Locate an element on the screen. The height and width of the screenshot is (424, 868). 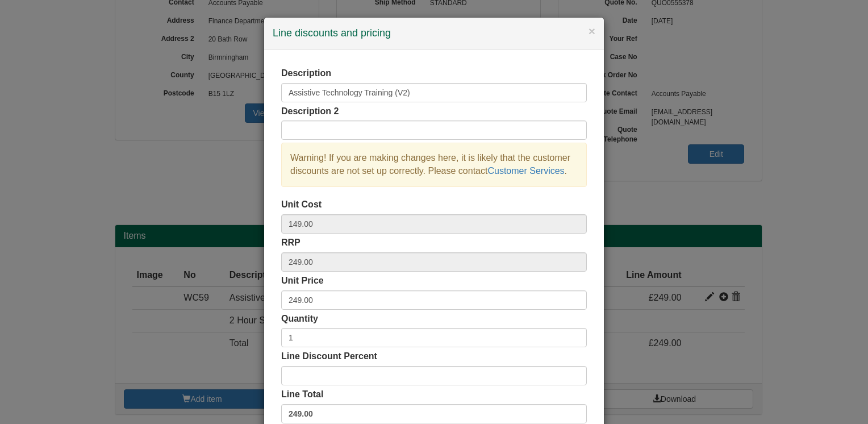
label: Quantity is located at coordinates (300, 319).